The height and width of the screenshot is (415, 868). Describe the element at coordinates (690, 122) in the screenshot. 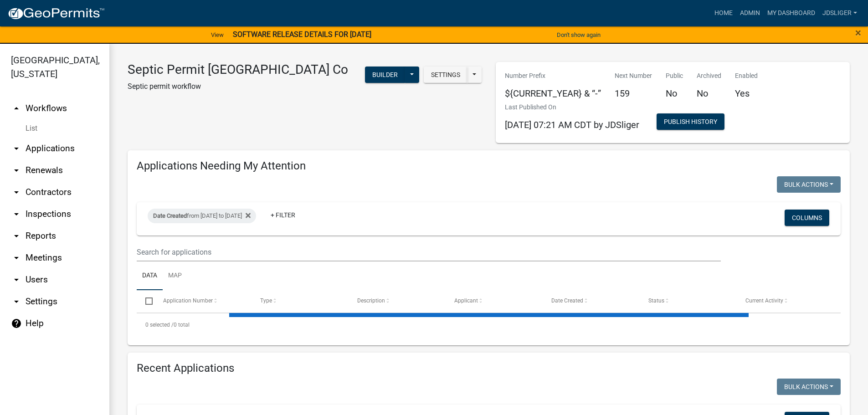

I see `wm-modal-confirm: Workflow Publish History` at that location.